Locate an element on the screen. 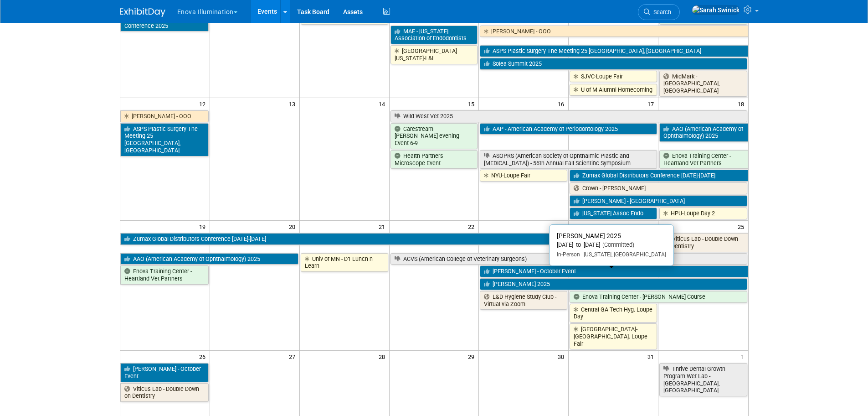 This screenshot has width=868, height=416. span: 21 is located at coordinates (383, 226).